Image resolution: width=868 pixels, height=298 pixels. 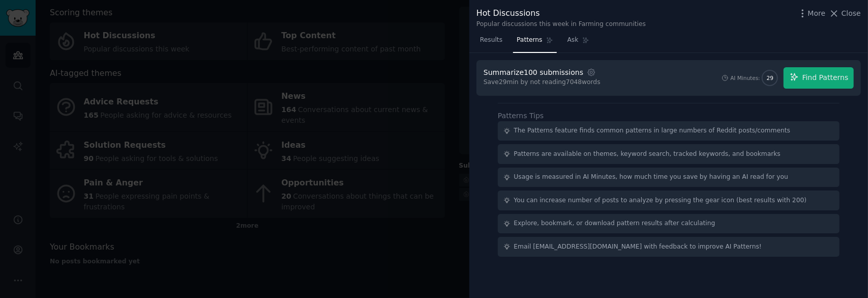 I want to click on button: More, so click(x=811, y=13).